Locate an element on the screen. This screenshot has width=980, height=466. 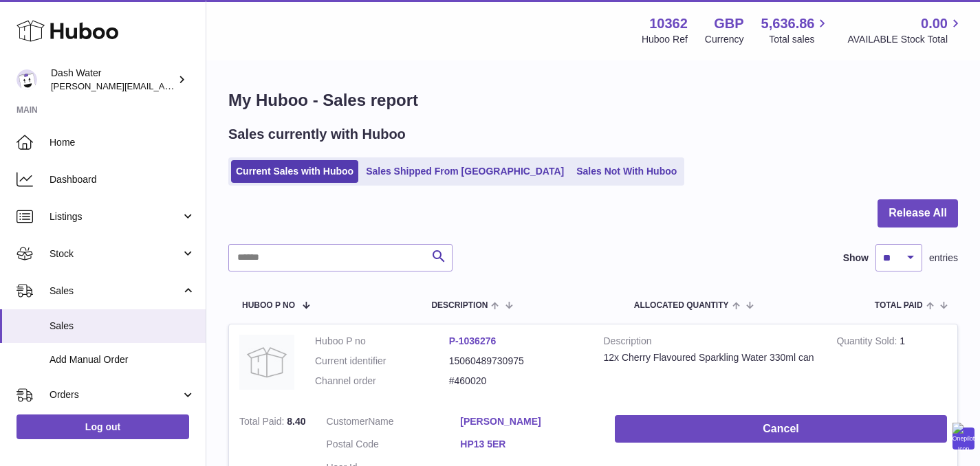
div: 12x Cherry Flavoured Sparkling Water 330ml can is located at coordinates (710, 358).